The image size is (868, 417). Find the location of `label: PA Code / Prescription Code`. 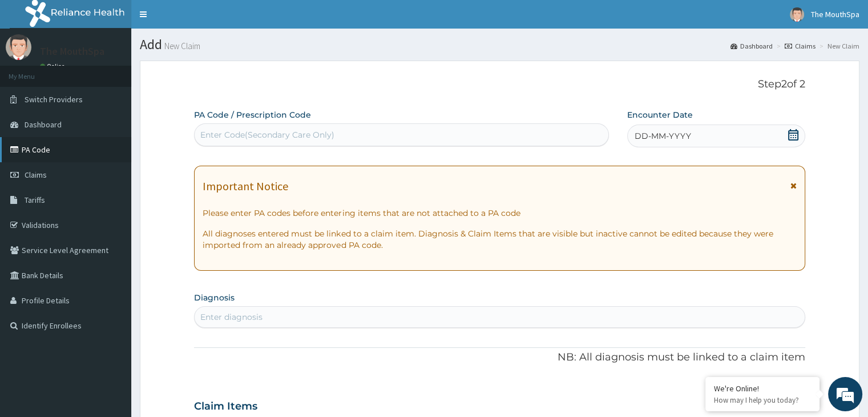

label: PA Code / Prescription Code is located at coordinates (253, 115).